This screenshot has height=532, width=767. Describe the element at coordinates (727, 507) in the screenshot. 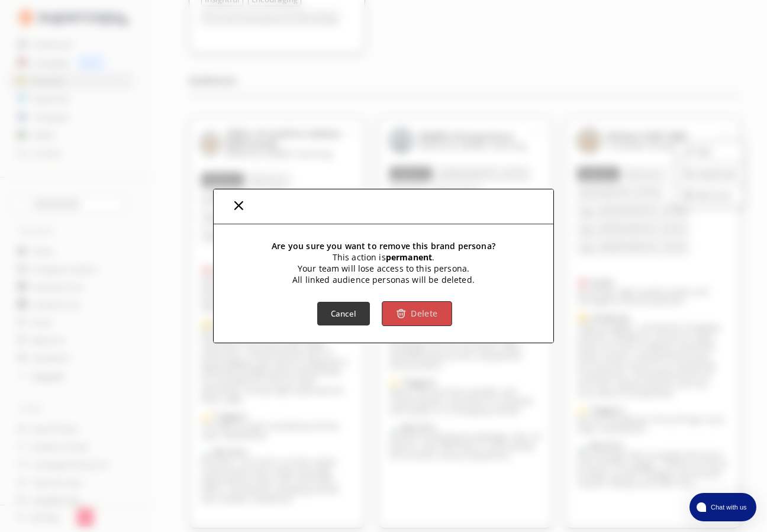

I see `span: Chat with us` at that location.